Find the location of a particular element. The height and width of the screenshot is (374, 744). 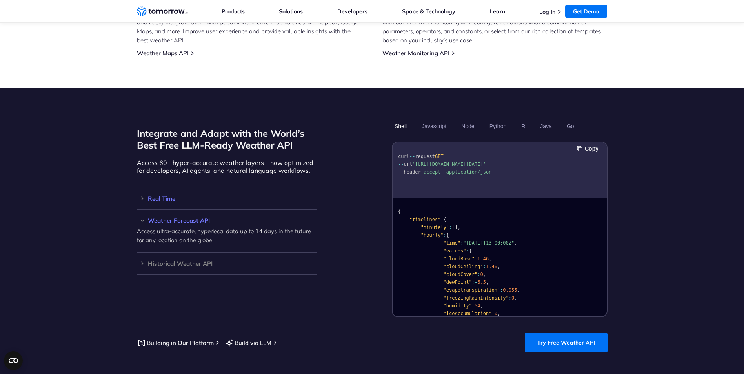

p: Access 60+ hyper-accurate weather layers – now optimized for developers, AI agents, and natural l... is located at coordinates (227, 167).